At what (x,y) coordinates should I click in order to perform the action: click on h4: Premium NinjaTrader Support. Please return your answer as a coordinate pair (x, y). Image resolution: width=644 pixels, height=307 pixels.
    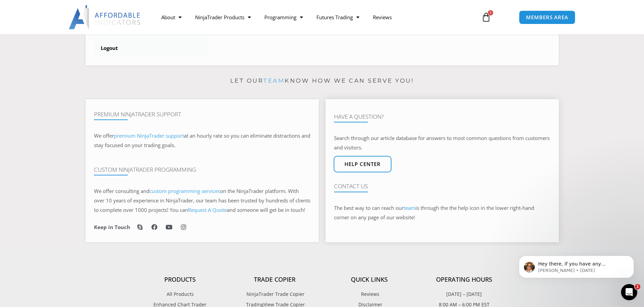
    Looking at the image, I should click on (202, 115).